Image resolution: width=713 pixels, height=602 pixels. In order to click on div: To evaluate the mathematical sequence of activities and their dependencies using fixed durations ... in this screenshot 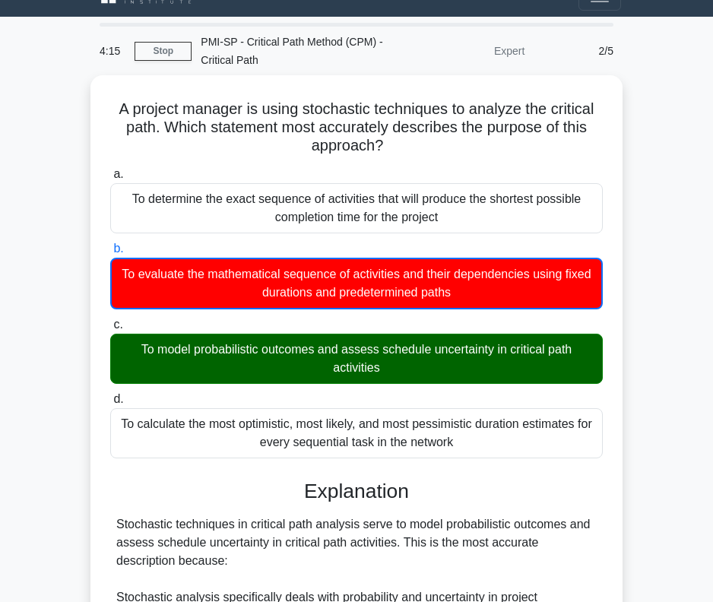, I will do `click(357, 284)`.